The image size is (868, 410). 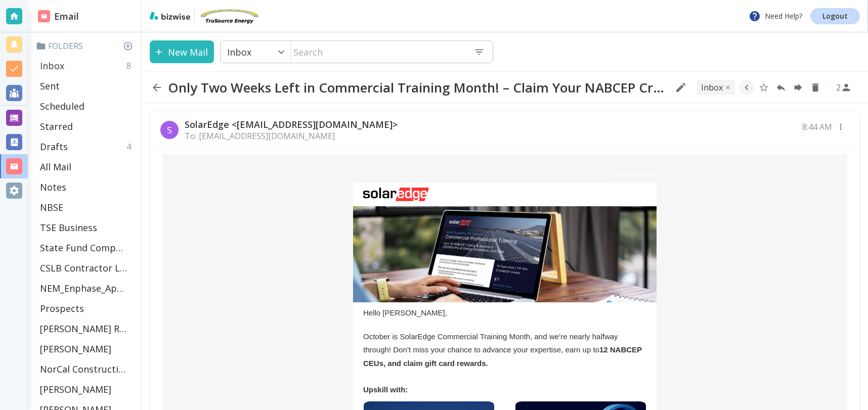 I want to click on h2: Only Two Weeks Left in Commercial Training Month! – Claim Your NABCEP Credits & Rewards, so click(x=418, y=87).